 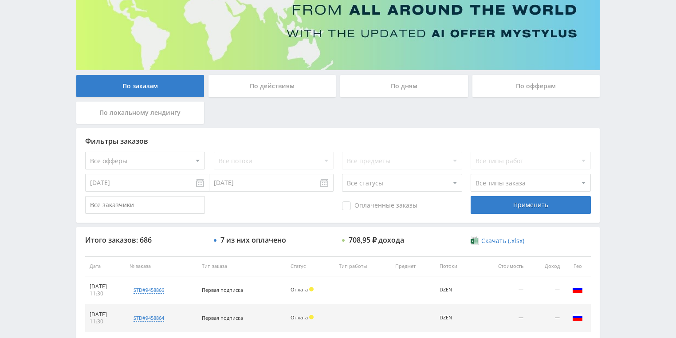 I want to click on div: std#9458864, so click(x=149, y=318).